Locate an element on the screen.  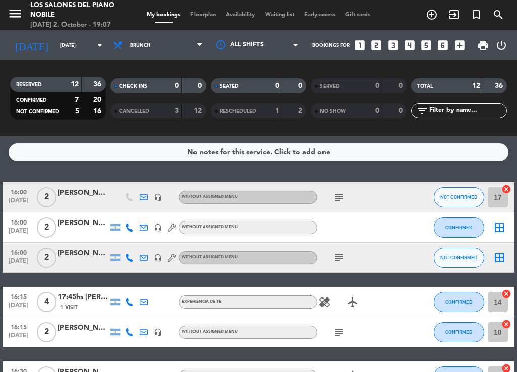
span: Bookings for is located at coordinates (331, 45).